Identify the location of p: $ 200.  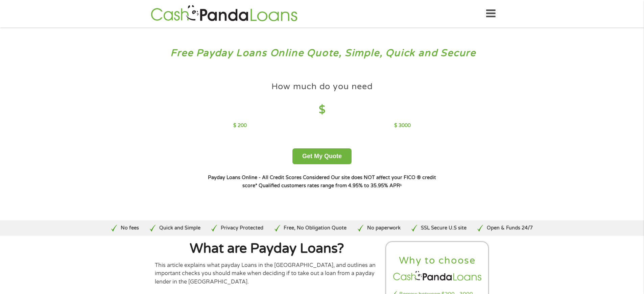
(240, 126).